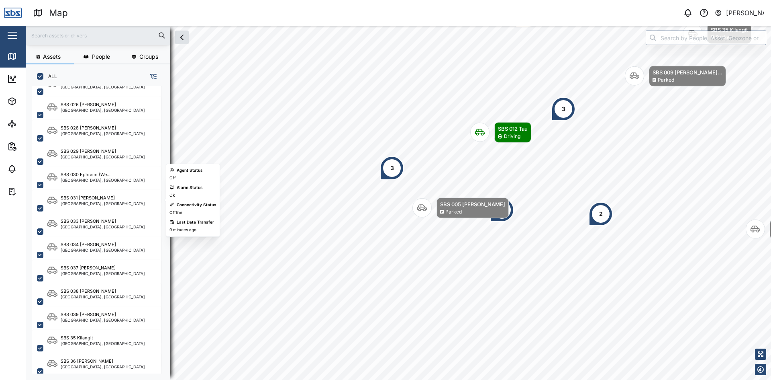 Image resolution: width=771 pixels, height=380 pixels. What do you see at coordinates (52, 57) in the screenshot?
I see `span: Assets` at bounding box center [52, 57].